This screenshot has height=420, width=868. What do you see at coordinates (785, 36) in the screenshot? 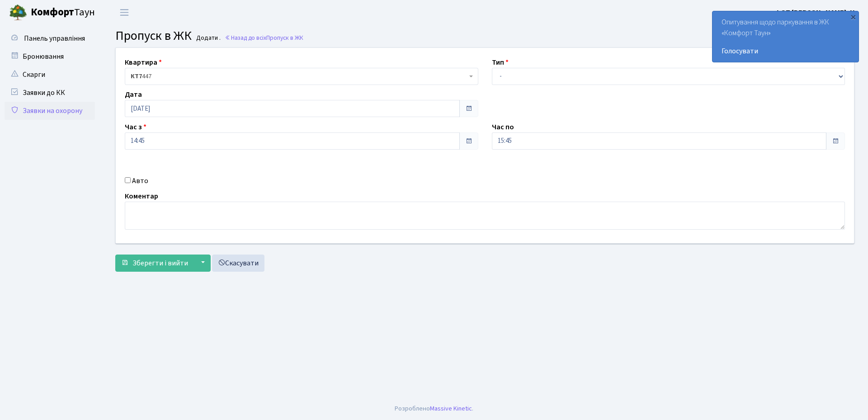
I see `div: Опитування щодо паркування в ЖК «Комфорт Таун»` at bounding box center [785, 36].